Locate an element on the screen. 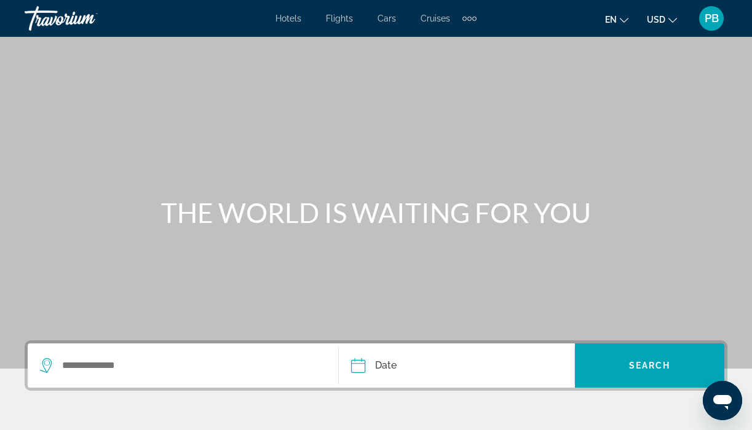  span: Search is located at coordinates (650, 366).